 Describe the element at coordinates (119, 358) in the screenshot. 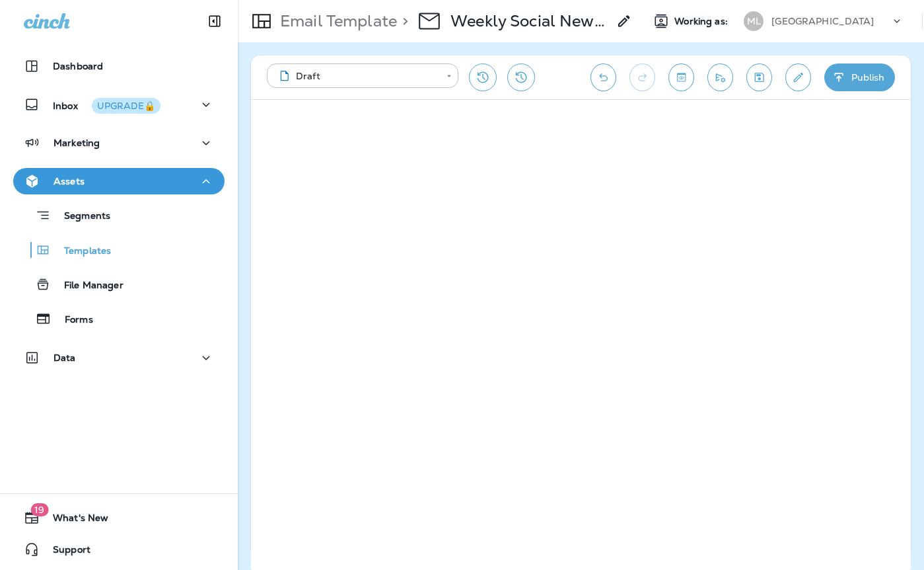

I see `button: Data` at that location.